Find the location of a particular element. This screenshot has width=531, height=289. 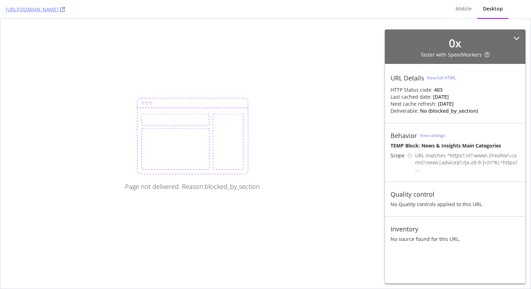

div: faster with SpeedWorkers is located at coordinates (455, 55).